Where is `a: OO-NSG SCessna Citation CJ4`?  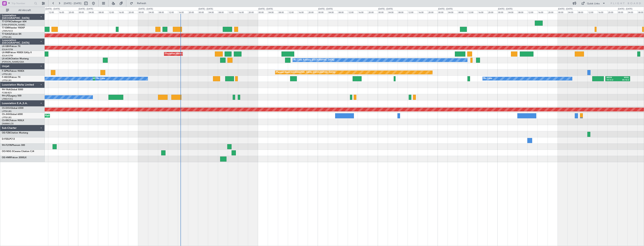
a: OO-NSG SCessna Citation CJ4 is located at coordinates (18, 152).